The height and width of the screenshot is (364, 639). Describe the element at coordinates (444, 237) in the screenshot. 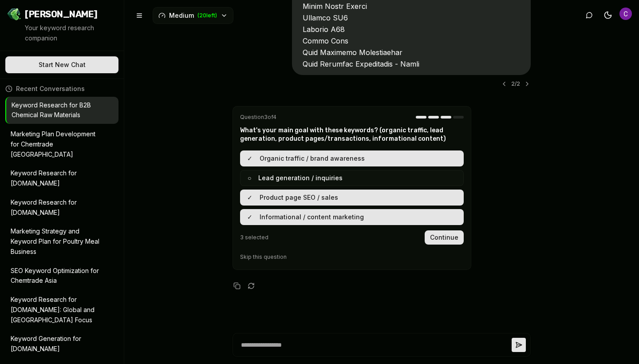

I see `button: Continue` at that location.